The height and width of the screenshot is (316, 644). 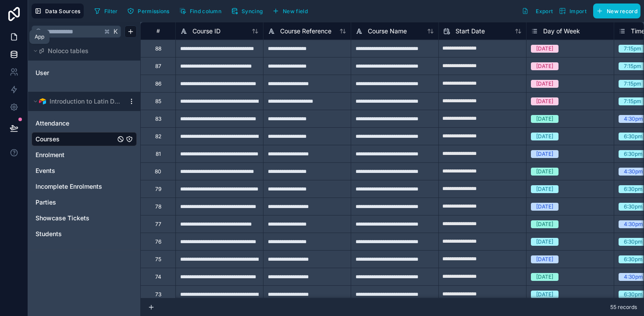 What do you see at coordinates (84, 170) in the screenshot?
I see `div: Events` at bounding box center [84, 170].